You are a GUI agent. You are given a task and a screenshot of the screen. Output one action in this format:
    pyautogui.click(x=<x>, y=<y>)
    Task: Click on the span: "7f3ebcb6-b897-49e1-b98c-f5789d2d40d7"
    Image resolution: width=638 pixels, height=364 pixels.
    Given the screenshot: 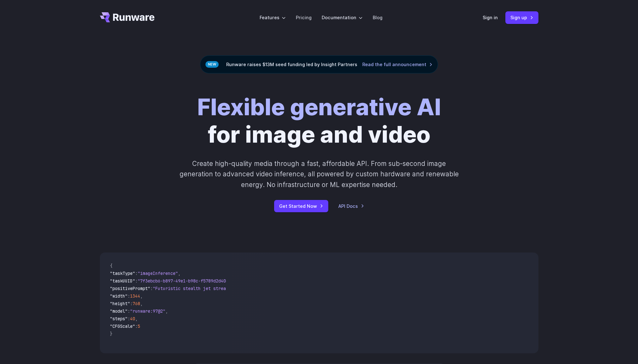 What is the action you would take?
    pyautogui.click(x=185, y=281)
    